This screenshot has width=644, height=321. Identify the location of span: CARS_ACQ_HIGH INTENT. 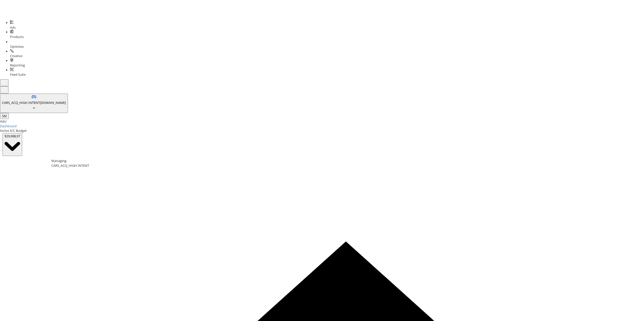
(21, 103).